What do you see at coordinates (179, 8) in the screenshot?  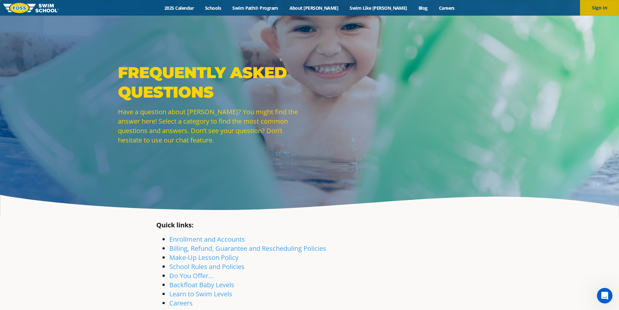 I see `a: 2025 Calendar` at bounding box center [179, 8].